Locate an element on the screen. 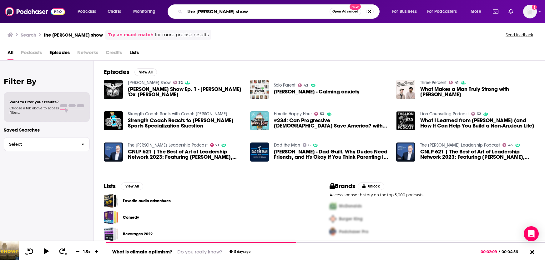 This screenshot has height=260, width=545. div: 1.5 x is located at coordinates (87, 252).